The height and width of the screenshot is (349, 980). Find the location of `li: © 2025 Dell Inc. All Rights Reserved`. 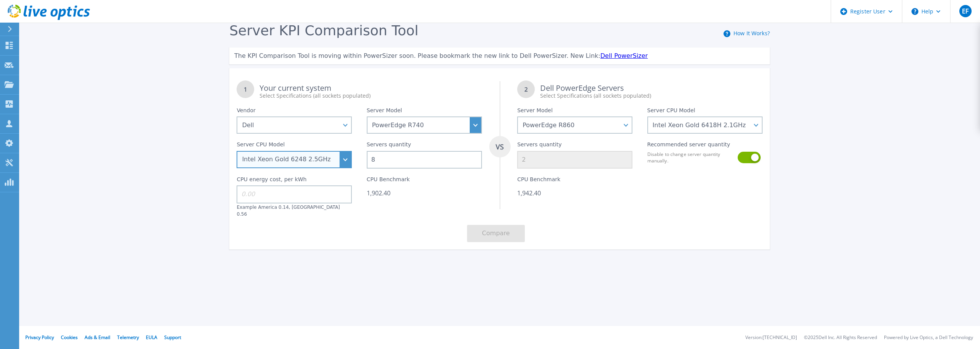

li: © 2025 Dell Inc. All Rights Reserved is located at coordinates (840, 337).